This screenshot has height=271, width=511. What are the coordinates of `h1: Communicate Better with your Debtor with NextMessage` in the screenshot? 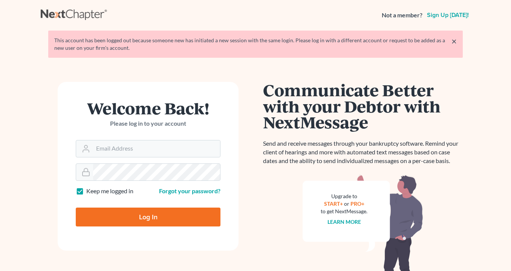 It's located at (363, 106).